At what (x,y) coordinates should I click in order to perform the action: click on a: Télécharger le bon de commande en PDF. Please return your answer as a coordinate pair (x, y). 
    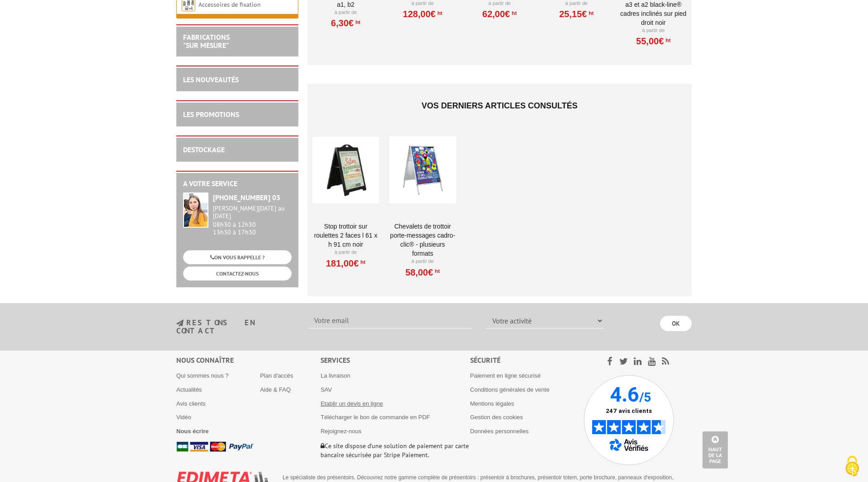
    Looking at the image, I should click on (375, 418).